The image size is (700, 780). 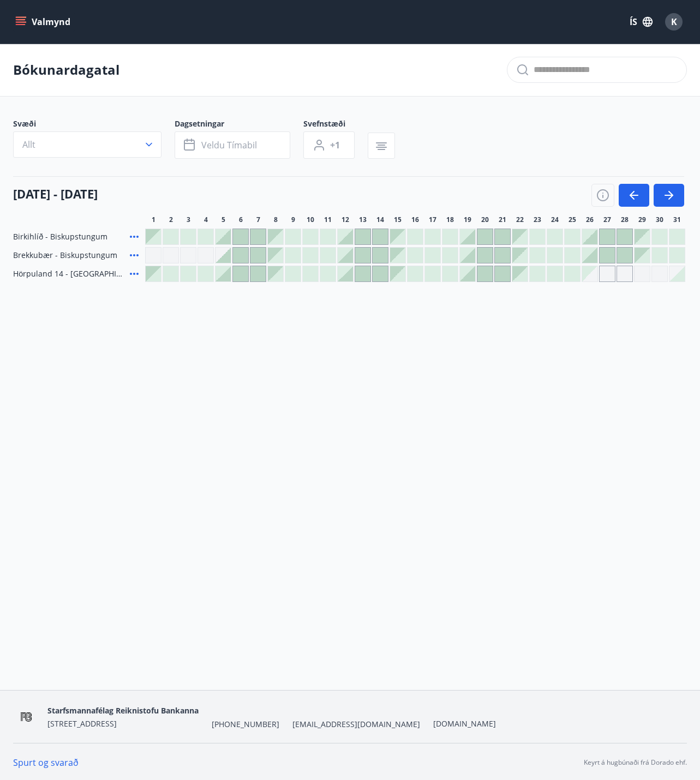 I want to click on span: Veldu tímabil, so click(x=229, y=145).